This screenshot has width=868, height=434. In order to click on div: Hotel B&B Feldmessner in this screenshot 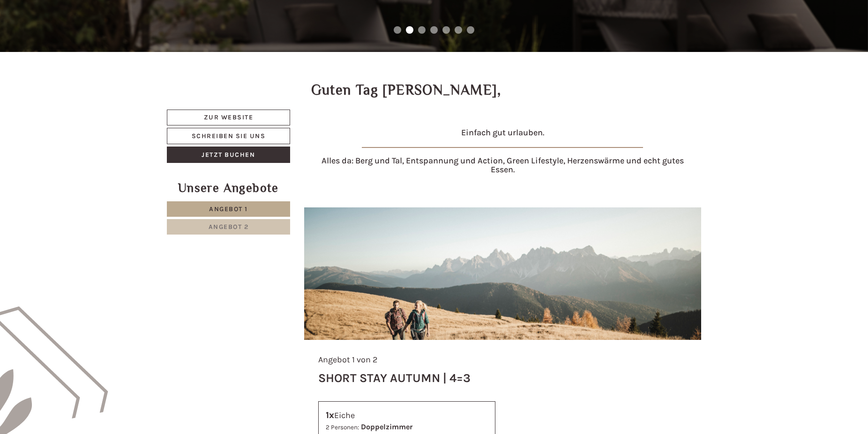, I will do `click(83, 31)`.